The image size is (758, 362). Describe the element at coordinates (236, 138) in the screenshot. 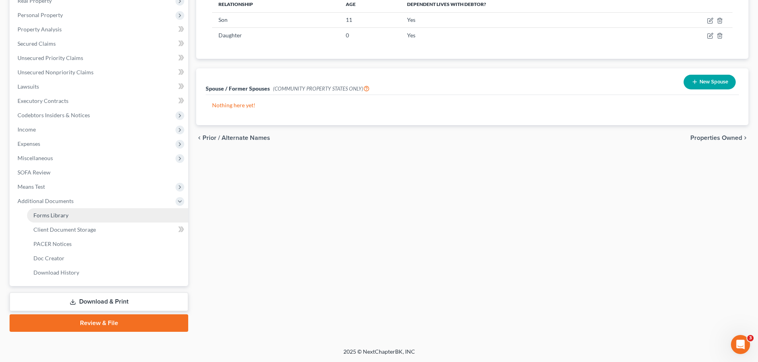

I see `span: Prior / Alternate Names` at that location.